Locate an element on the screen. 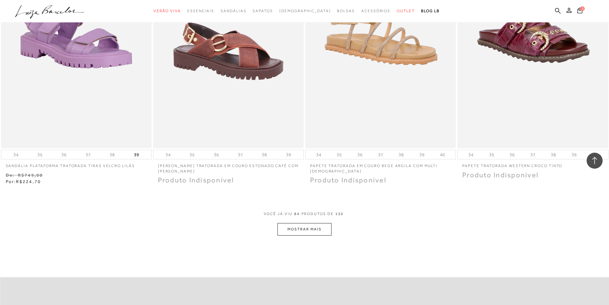 This screenshot has height=305, width=609. small: R$749,00 is located at coordinates (30, 175).